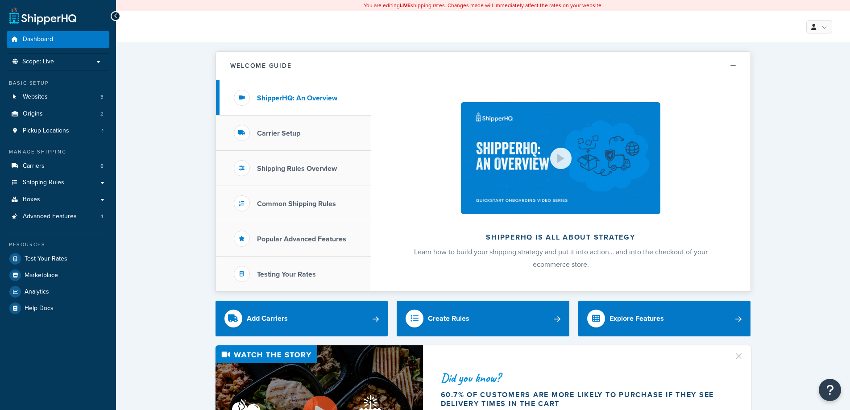 The width and height of the screenshot is (850, 410). What do you see at coordinates (58, 97) in the screenshot?
I see `li: Websites` at bounding box center [58, 97].